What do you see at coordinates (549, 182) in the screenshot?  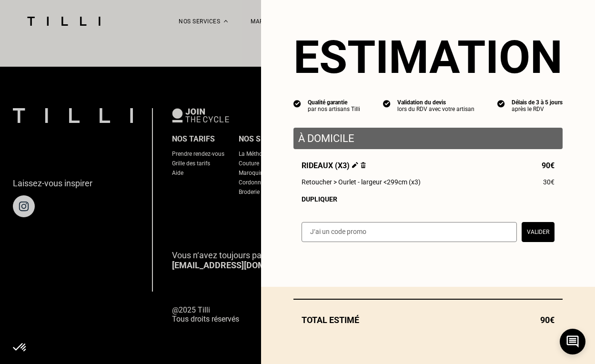 I see `span: 30€` at bounding box center [549, 182].